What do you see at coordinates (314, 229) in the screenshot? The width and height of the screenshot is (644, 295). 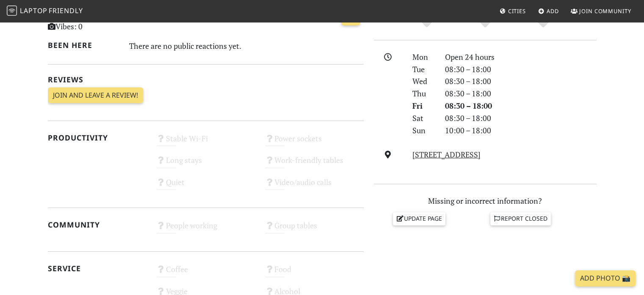 I see `div: Group tables` at bounding box center [314, 229].